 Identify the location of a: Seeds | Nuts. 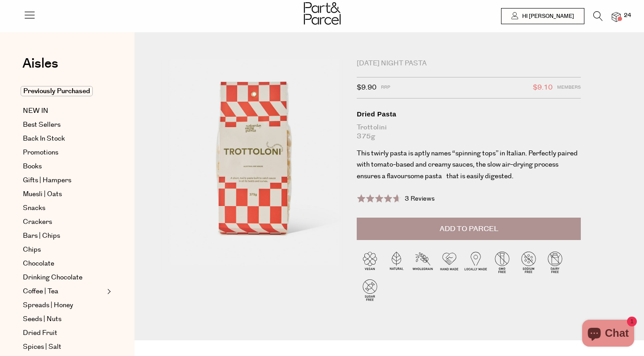
(64, 319).